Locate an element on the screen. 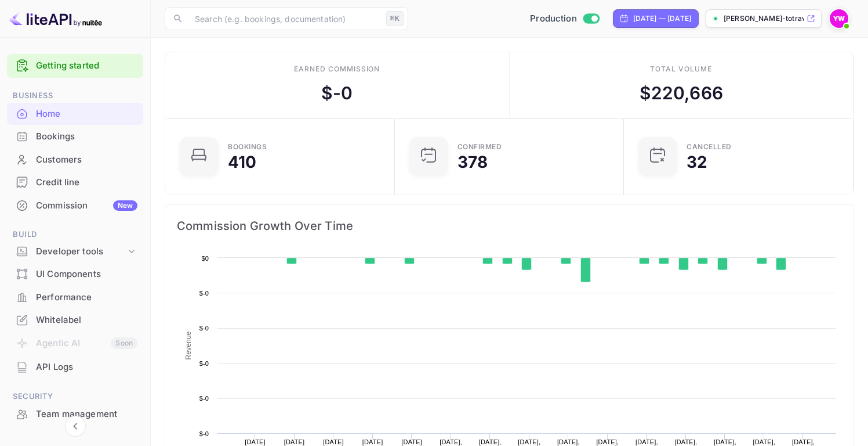  span: Security is located at coordinates (75, 397).